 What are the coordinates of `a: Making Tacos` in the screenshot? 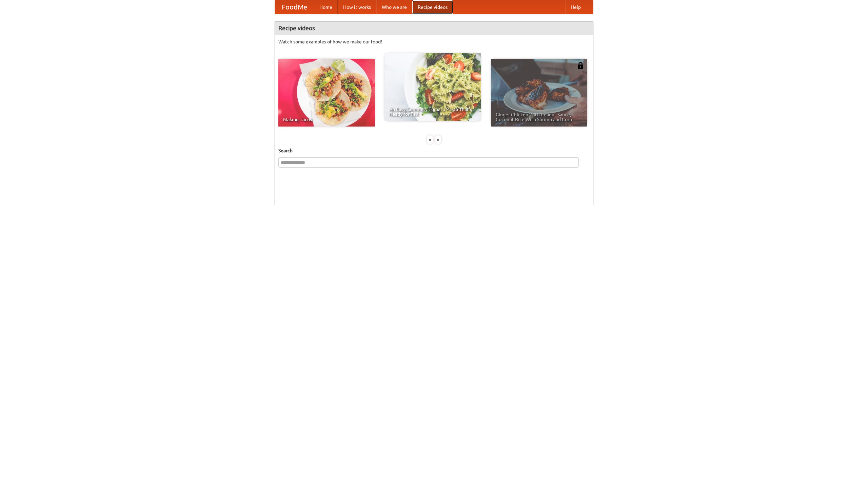 It's located at (326, 92).